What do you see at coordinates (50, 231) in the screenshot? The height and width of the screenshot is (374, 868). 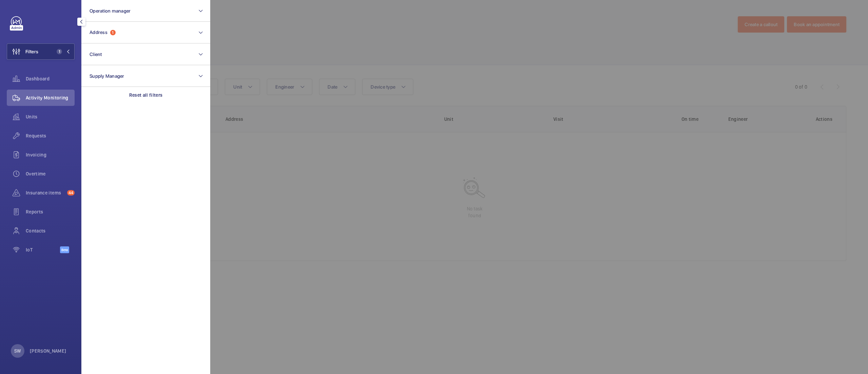 I see `span: Contacts` at bounding box center [50, 231].